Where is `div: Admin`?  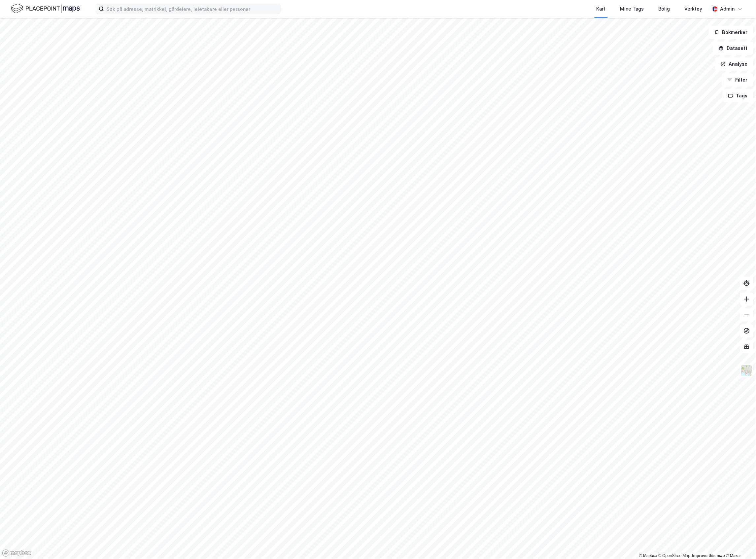
div: Admin is located at coordinates (727, 9).